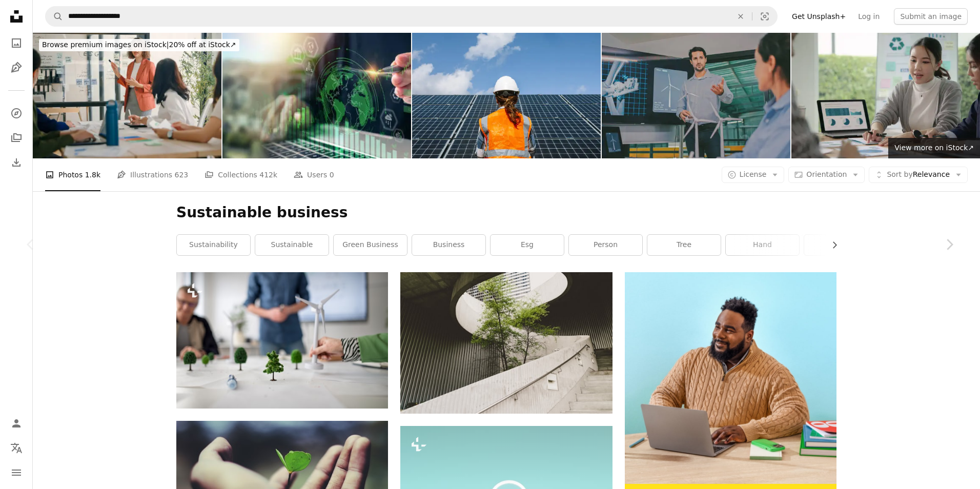 The image size is (980, 489). Describe the element at coordinates (753, 175) in the screenshot. I see `span: License` at that location.